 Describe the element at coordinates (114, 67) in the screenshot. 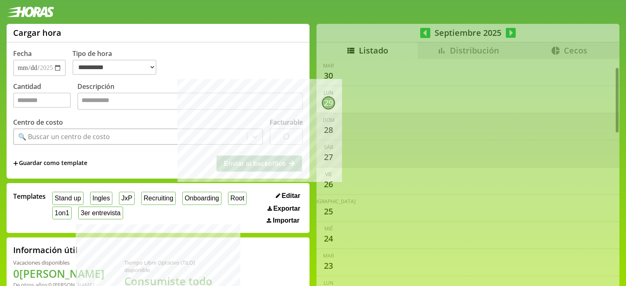

I see `select: Tipo de hora` at that location.